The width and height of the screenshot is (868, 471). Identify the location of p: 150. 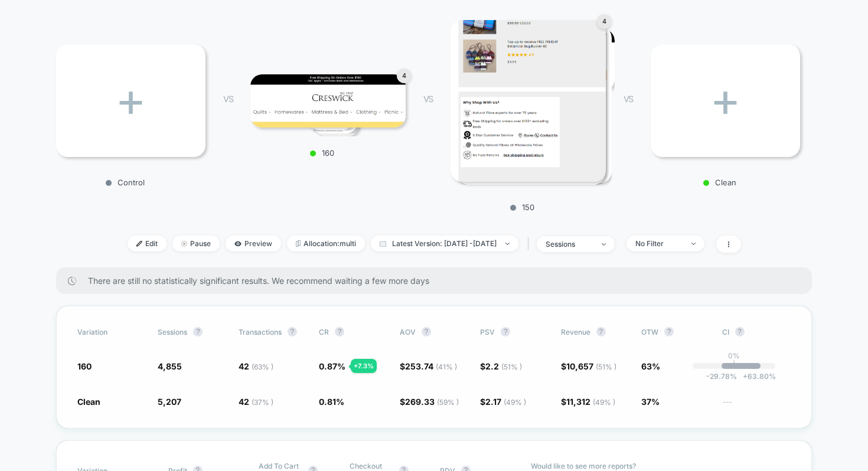
(522, 207).